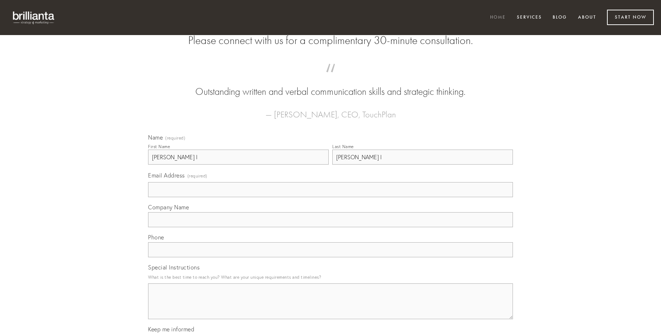 The height and width of the screenshot is (336, 661). I want to click on p: What is the best time to reach you? What are your unique requirements and timelines?, so click(331, 277).